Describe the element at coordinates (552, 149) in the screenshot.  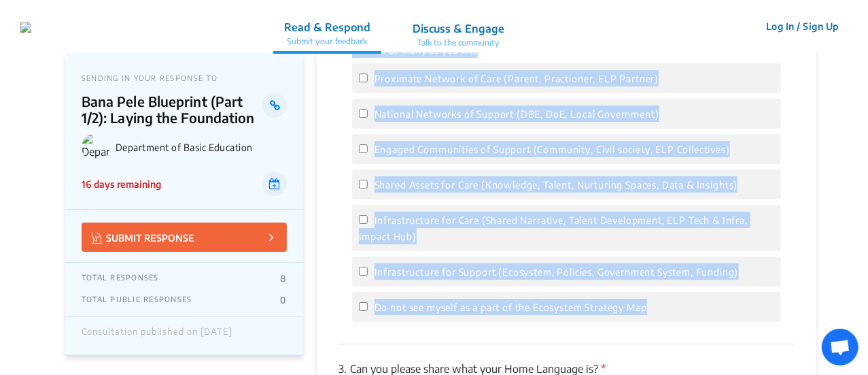
I see `span: Engaged Communities of Support (Community, Civil society, ELP Collectives)` at that location.